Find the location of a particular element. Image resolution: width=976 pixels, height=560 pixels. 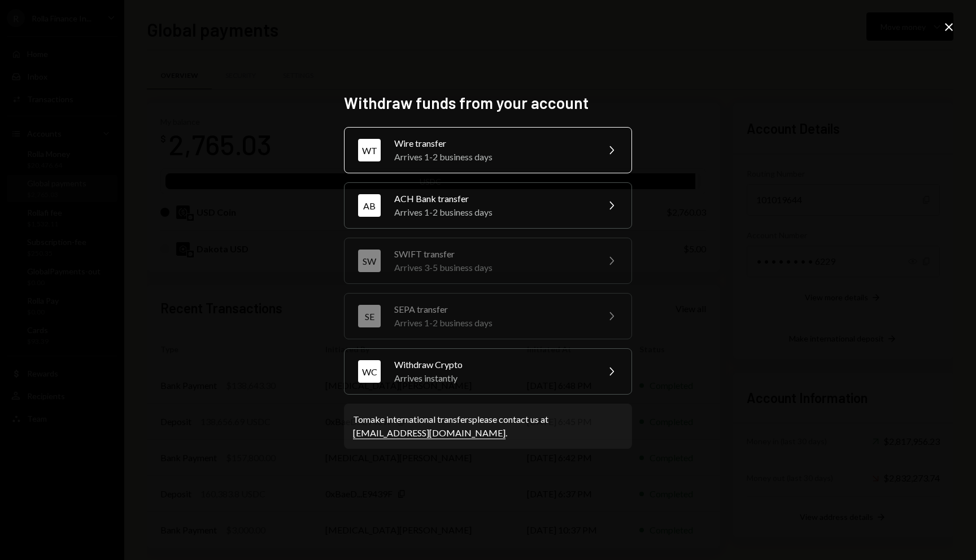

div: Wire transfer is located at coordinates (492, 143).